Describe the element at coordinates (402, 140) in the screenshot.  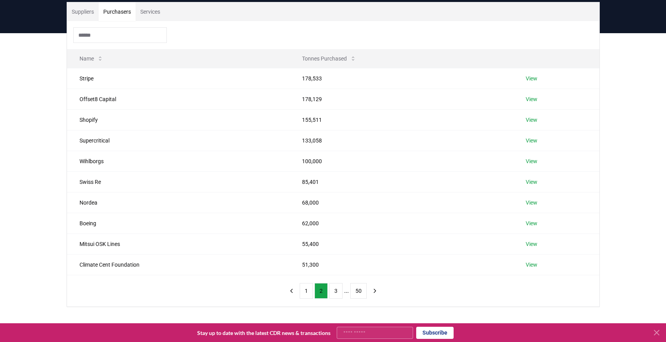
I see `td: 133,058` at that location.